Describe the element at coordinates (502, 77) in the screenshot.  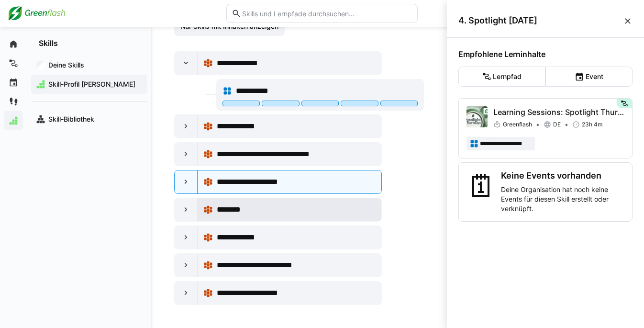
I see `eds-button-option: Lernpfad` at that location.